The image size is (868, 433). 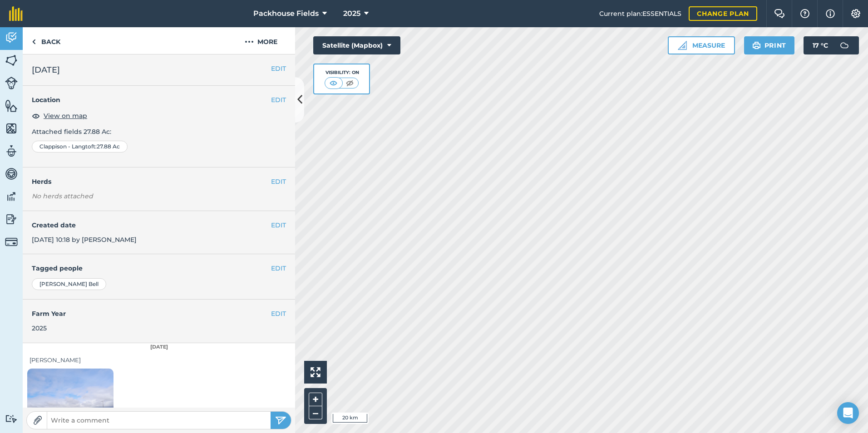 What do you see at coordinates (261, 40) in the screenshot?
I see `button: More` at bounding box center [261, 40].